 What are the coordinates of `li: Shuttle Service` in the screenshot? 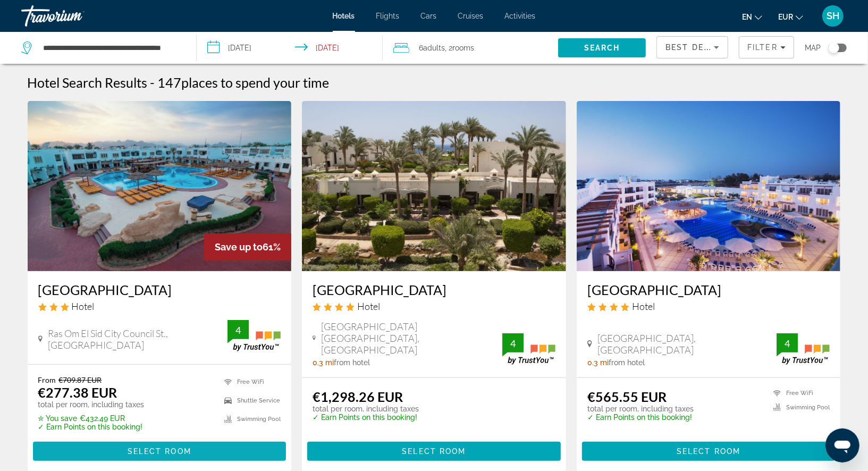 It's located at (250, 400).